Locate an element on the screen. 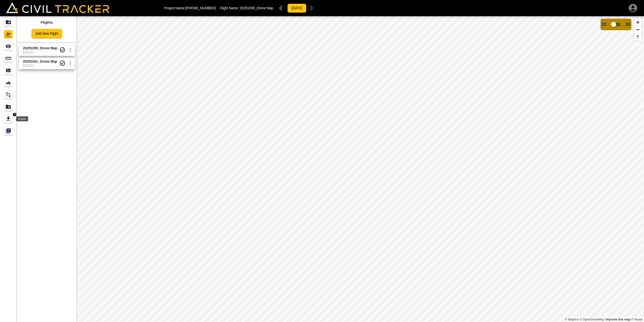  a: Mapbox is located at coordinates (572, 319).